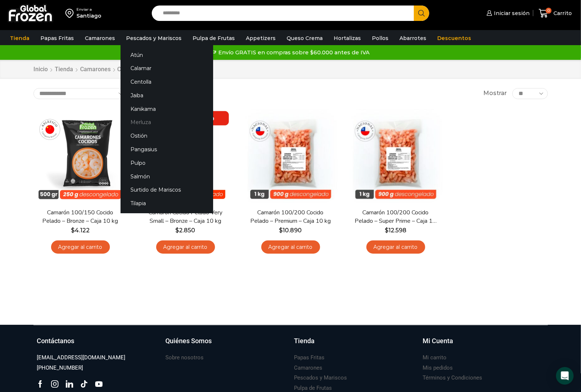 Image resolution: width=581 pixels, height=392 pixels. What do you see at coordinates (380, 38) in the screenshot?
I see `a: Pollos` at bounding box center [380, 38].